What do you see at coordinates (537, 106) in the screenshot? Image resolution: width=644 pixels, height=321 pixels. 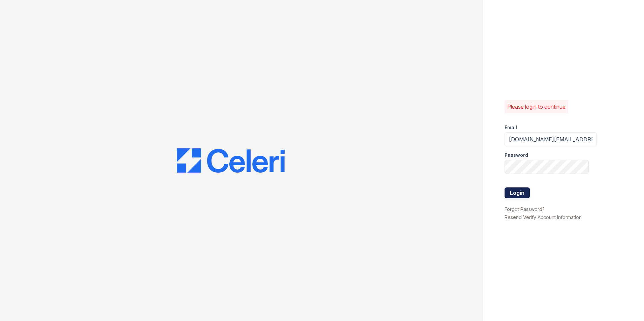 I see `p: Please login to continue` at bounding box center [537, 106].